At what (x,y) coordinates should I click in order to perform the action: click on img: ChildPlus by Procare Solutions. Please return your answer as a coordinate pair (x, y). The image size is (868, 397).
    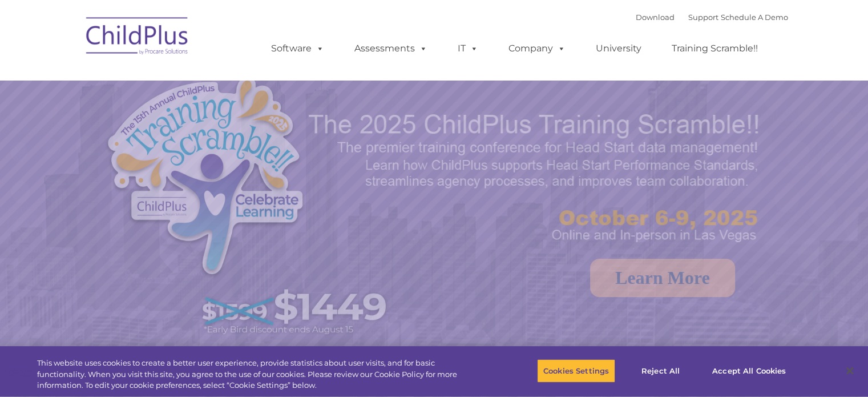
    Looking at the image, I should click on (137, 38).